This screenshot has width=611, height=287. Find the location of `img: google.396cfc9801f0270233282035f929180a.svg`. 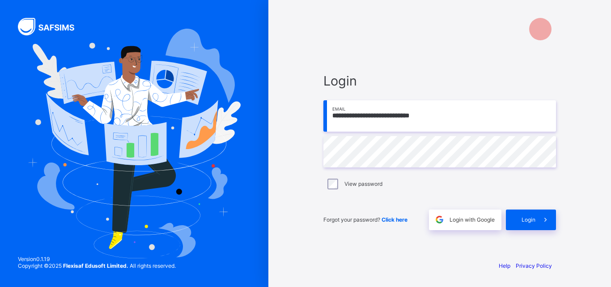

img: google.396cfc9801f0270233282035f929180a.svg is located at coordinates (439, 219).